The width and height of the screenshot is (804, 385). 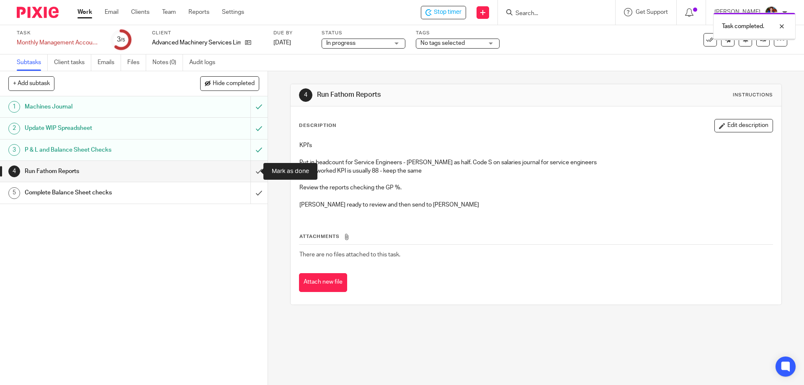 I want to click on small: /5, so click(x=123, y=40).